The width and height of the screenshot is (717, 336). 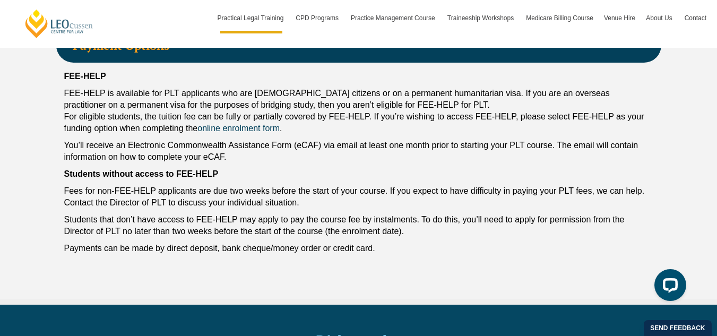 I want to click on a: CPD Programs, so click(x=318, y=18).